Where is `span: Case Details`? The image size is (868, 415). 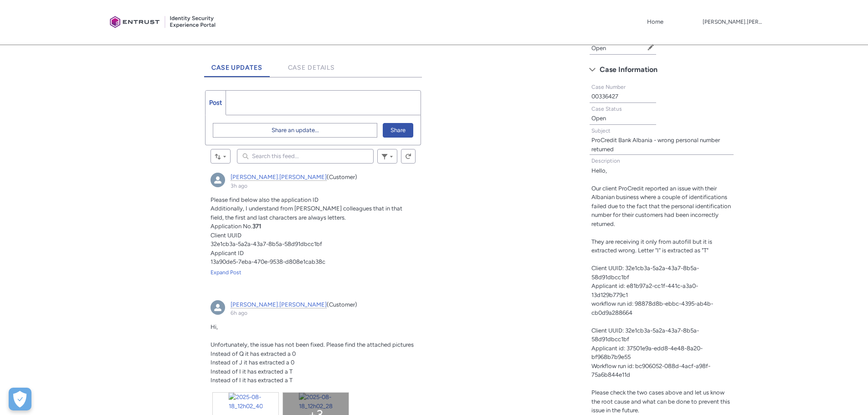 span: Case Details is located at coordinates (312, 67).